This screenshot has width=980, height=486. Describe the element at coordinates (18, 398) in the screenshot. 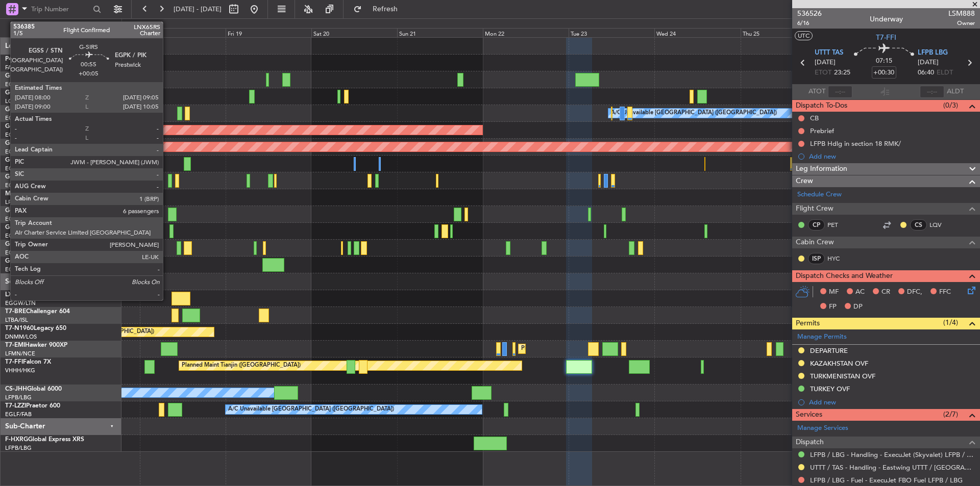

I see `a: LFPB/LBG` at that location.